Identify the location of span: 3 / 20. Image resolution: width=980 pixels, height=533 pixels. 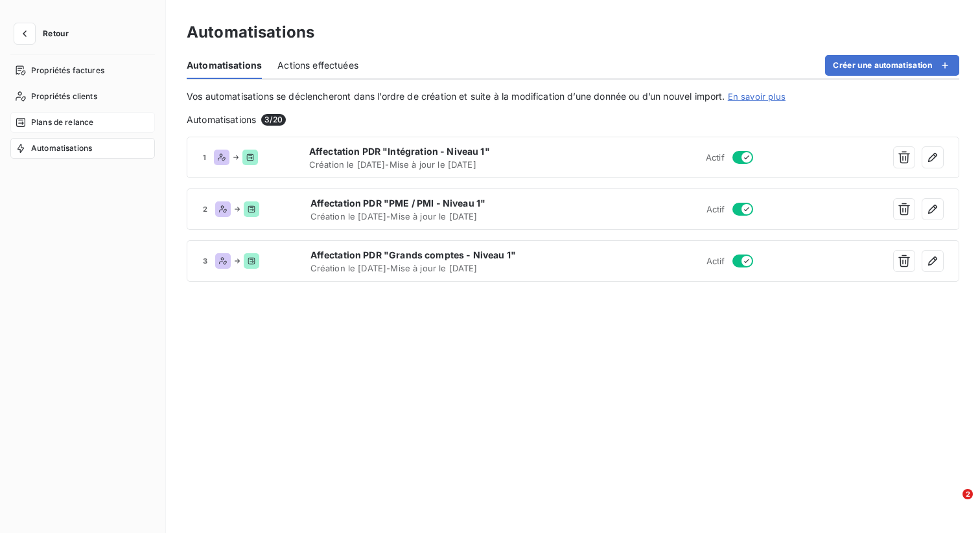
(273, 120).